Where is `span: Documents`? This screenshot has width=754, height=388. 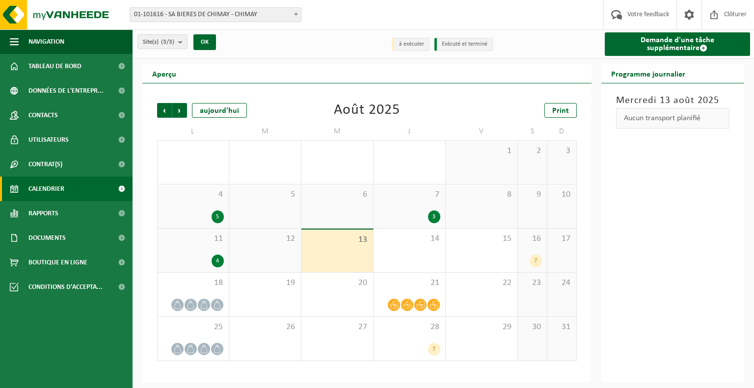
span: Documents is located at coordinates (47, 238).